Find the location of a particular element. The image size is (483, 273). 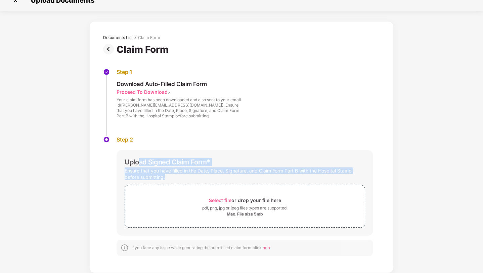

div: Max. File size 5mb is located at coordinates (245, 214).